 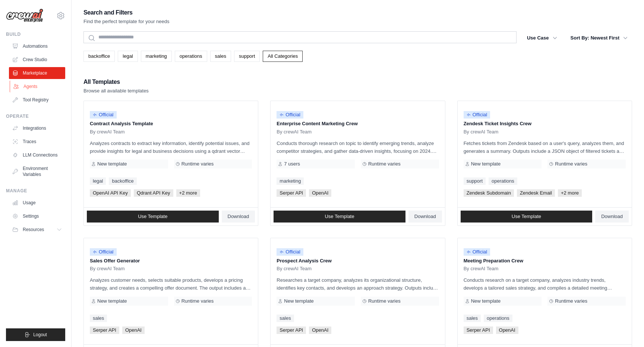 What do you see at coordinates (358, 284) in the screenshot?
I see `p: Researches a target company, analyzes its organizational structure, identifies key contacts, and ...` at bounding box center [358, 284].